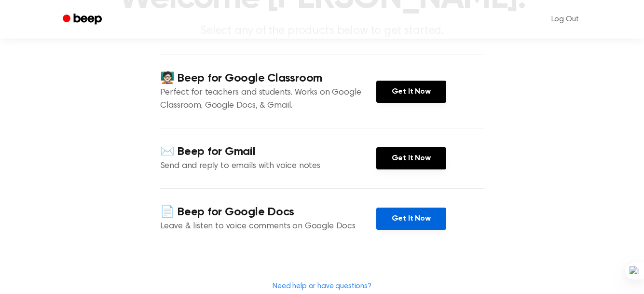 The width and height of the screenshot is (644, 294). Describe the element at coordinates (268, 227) in the screenshot. I see `p: Leave & listen to voice comments on Google Docs` at that location.